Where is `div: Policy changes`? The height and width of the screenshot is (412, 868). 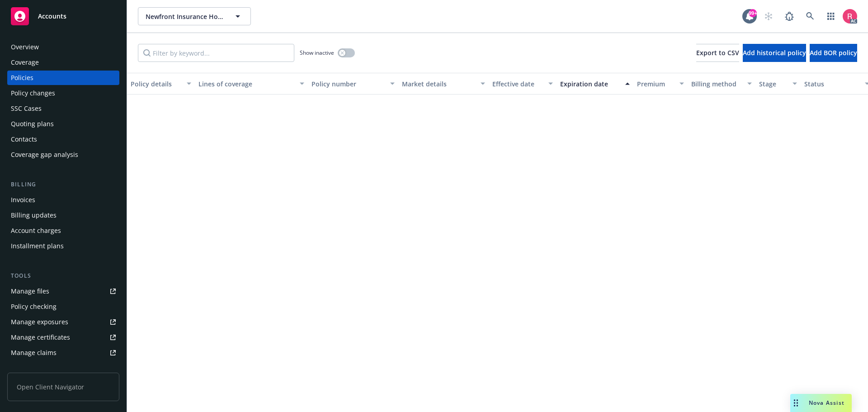 div: Policy changes is located at coordinates (33, 93).